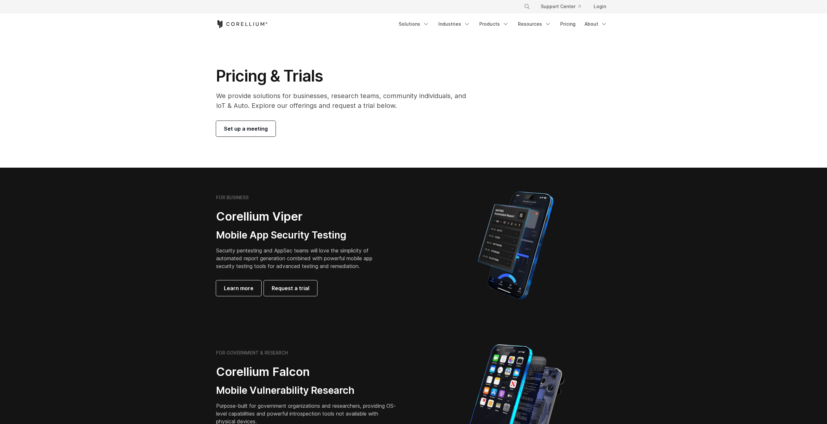 This screenshot has height=424, width=827. What do you see at coordinates (246, 129) in the screenshot?
I see `span: Set up a meeting` at bounding box center [246, 129].